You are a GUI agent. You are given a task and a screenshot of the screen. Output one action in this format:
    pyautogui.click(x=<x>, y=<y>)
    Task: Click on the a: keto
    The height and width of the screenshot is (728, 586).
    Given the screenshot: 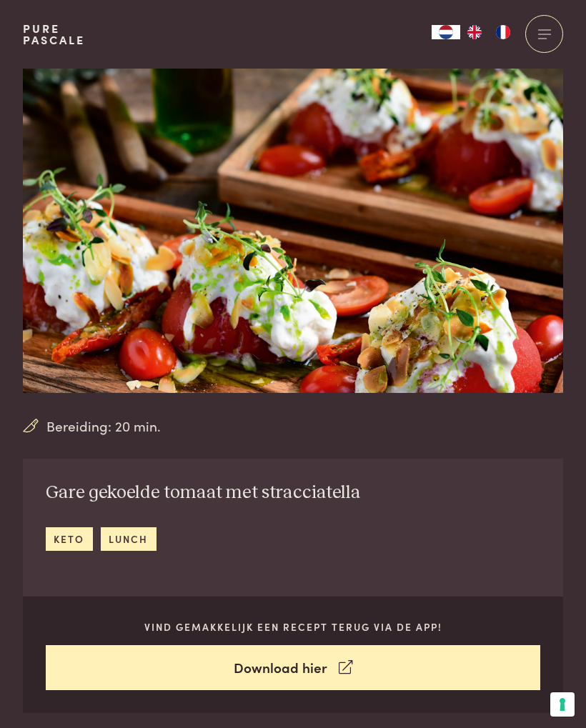 What is the action you would take?
    pyautogui.click(x=69, y=539)
    